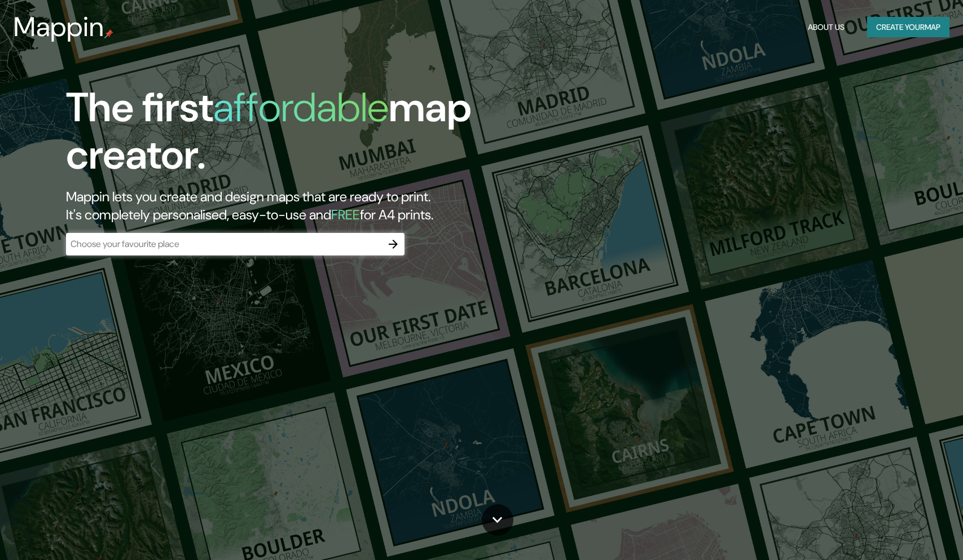  I want to click on h3: Mappin, so click(58, 27).